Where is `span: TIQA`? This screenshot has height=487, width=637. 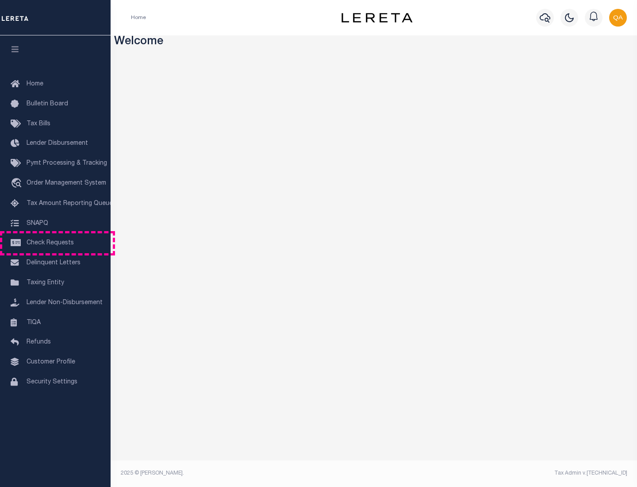 span: TIQA is located at coordinates (34, 322).